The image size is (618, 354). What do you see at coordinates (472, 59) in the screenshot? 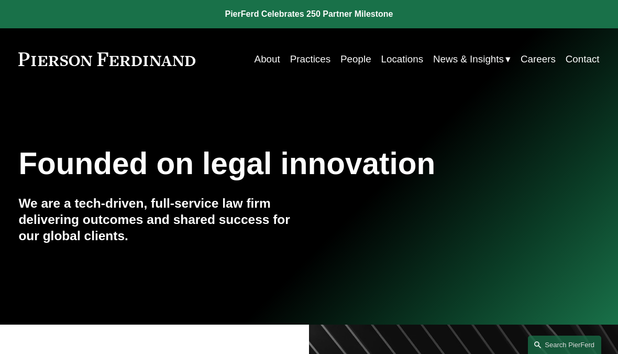
I see `a: folder dropdown` at bounding box center [472, 59].